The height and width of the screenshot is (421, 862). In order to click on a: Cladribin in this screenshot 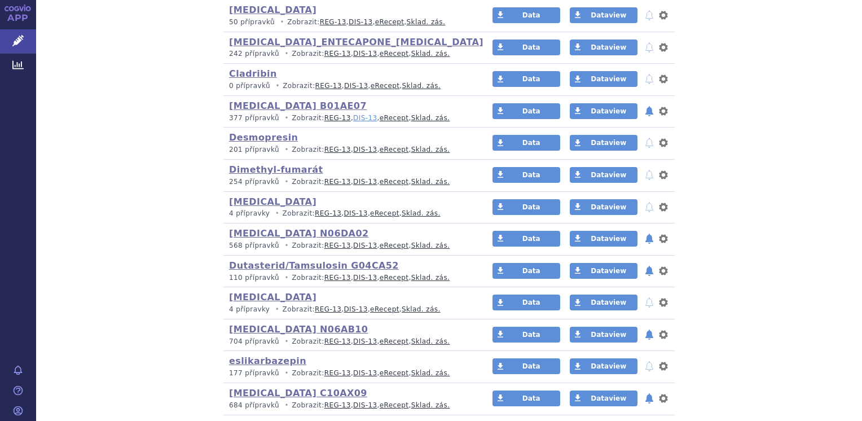, I will do `click(253, 73)`.